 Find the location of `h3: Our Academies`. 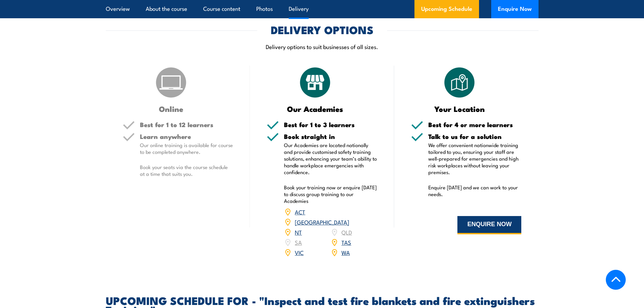

h3: Our Academies is located at coordinates (315, 108).